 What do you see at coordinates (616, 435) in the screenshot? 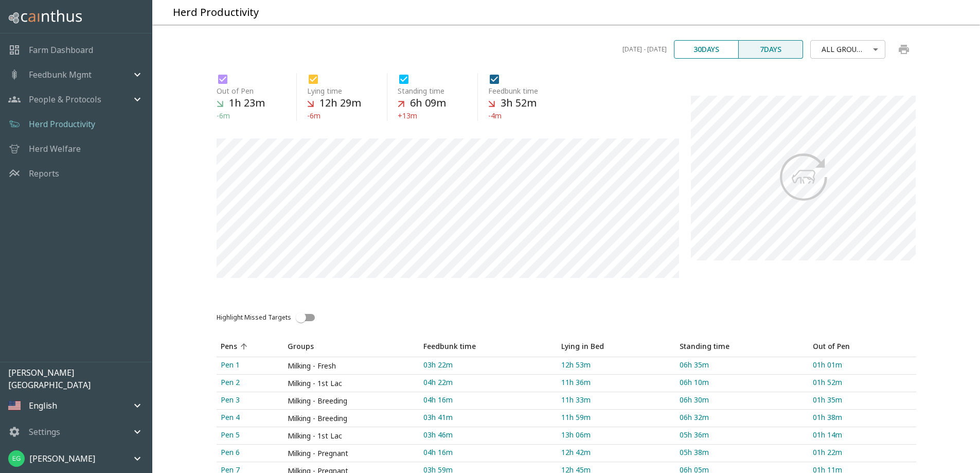
I see `a: 13h 06m` at bounding box center [616, 435].